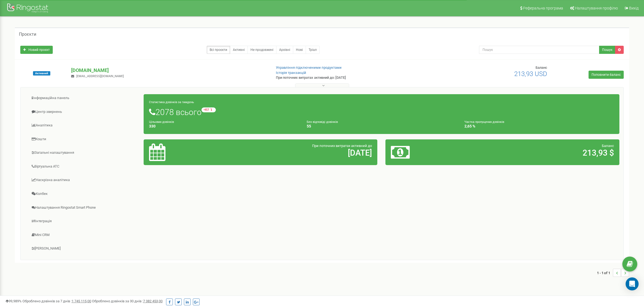 The width and height of the screenshot is (644, 308). What do you see at coordinates (285, 50) in the screenshot?
I see `a: Архівні` at bounding box center [285, 50].